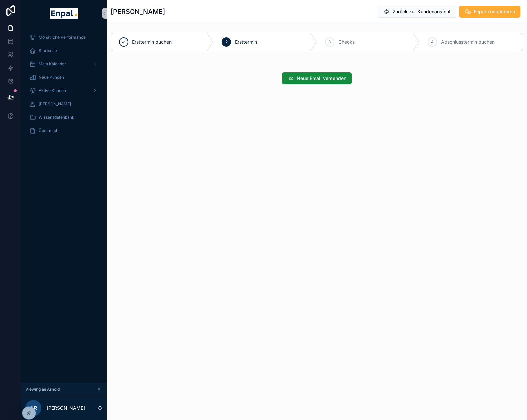 Image resolution: width=527 pixels, height=420 pixels. What do you see at coordinates (33, 408) in the screenshot?
I see `span: AR` at bounding box center [33, 408].